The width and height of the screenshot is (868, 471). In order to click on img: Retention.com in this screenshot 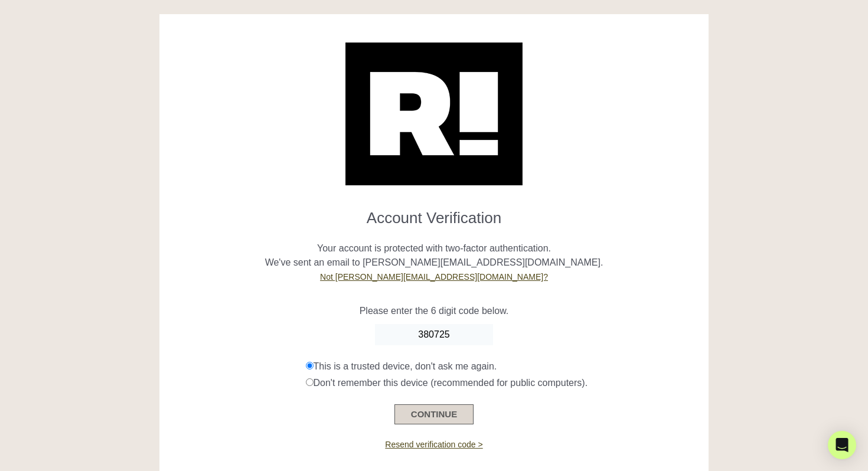, I will do `click(434, 114)`.